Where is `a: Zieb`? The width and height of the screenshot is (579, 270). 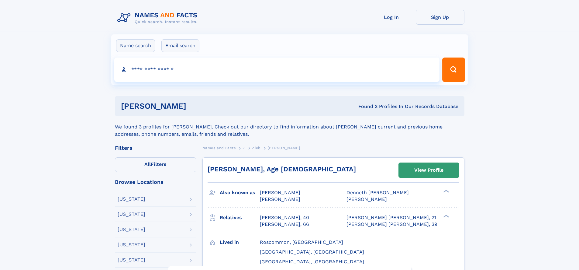 a: Zieb is located at coordinates (256, 148).